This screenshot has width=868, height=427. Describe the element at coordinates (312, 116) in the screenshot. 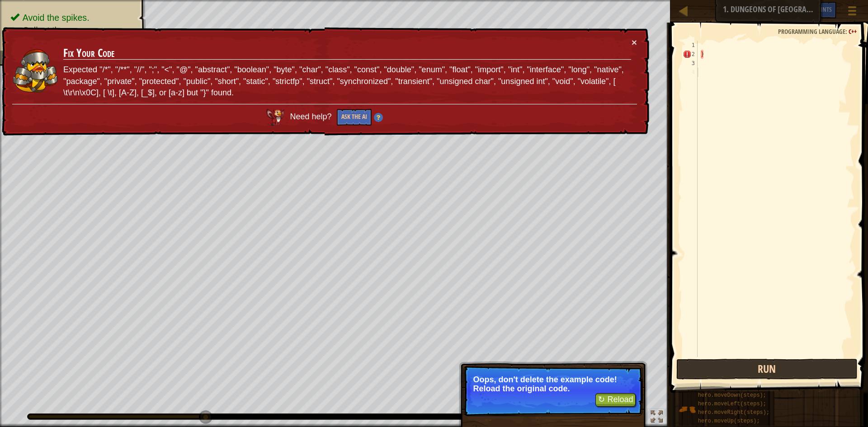

I see `span: Need help?` at that location.